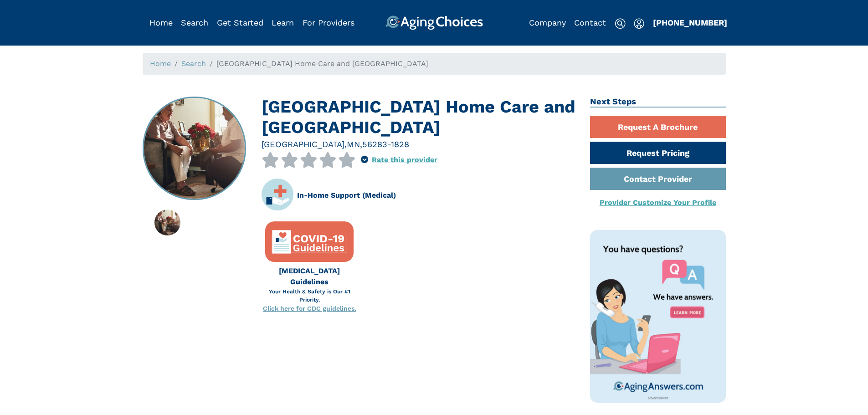 The height and width of the screenshot is (415, 868). I want to click on a: Learn, so click(282, 22).